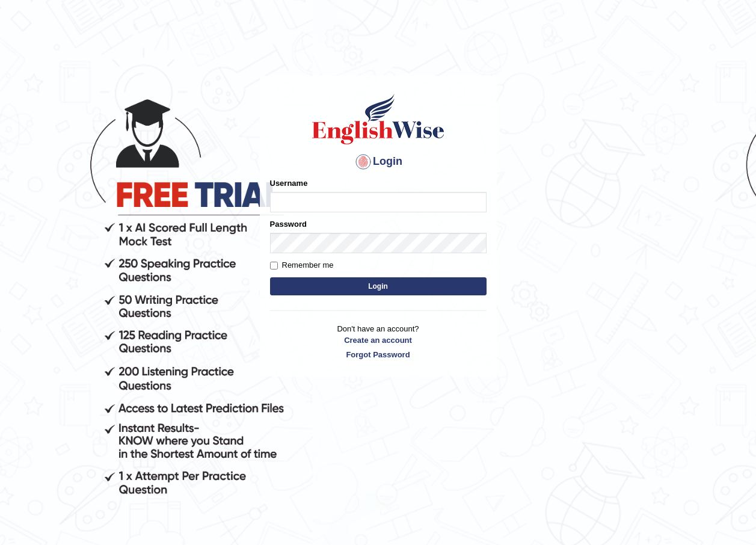  I want to click on p: Don't have an account?, so click(378, 342).